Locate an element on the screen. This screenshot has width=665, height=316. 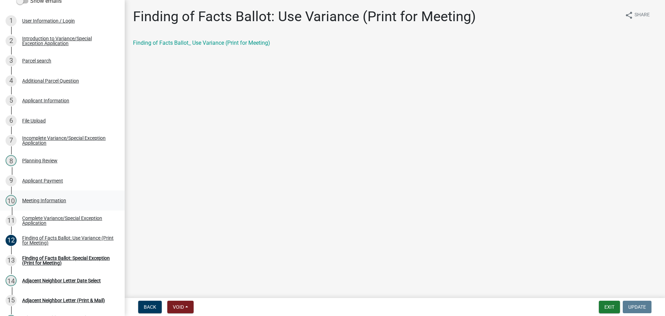
div: 6 is located at coordinates (11, 121).